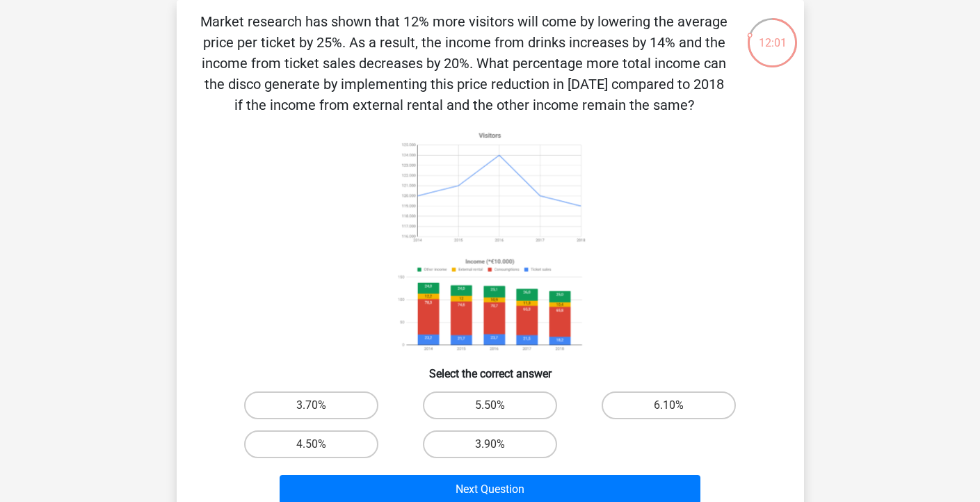  Describe the element at coordinates (772, 34) in the screenshot. I see `div: 12:01` at that location.